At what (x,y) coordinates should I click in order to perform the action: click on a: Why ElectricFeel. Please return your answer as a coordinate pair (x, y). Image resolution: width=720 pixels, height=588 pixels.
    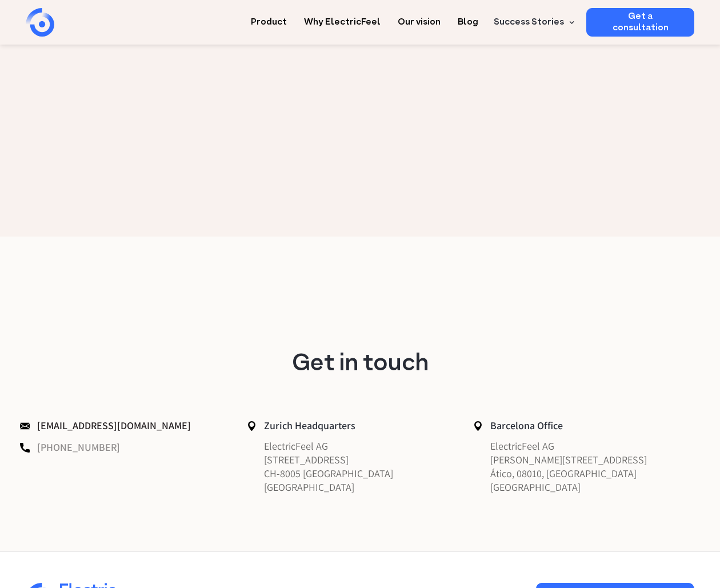
    Looking at the image, I should click on (342, 18).